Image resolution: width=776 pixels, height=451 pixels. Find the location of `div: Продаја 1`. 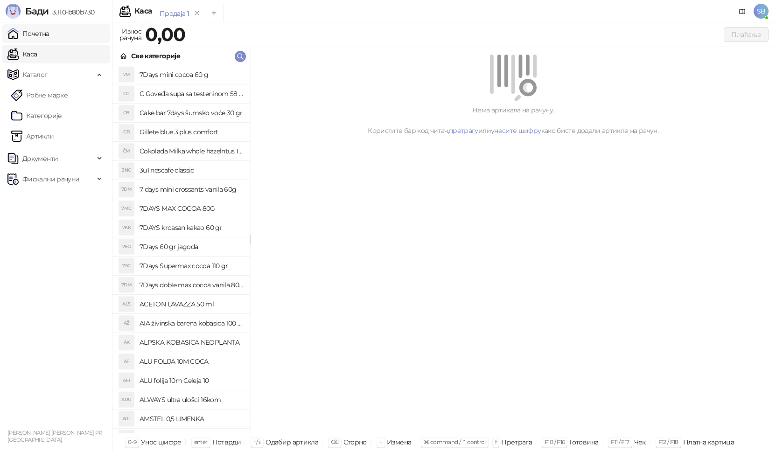

div: Продаја 1 is located at coordinates (174, 14).